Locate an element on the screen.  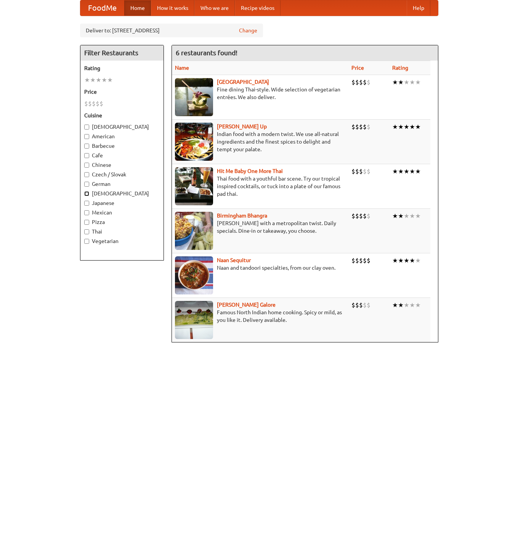
a: Birmingham Bhangra is located at coordinates (242, 216).